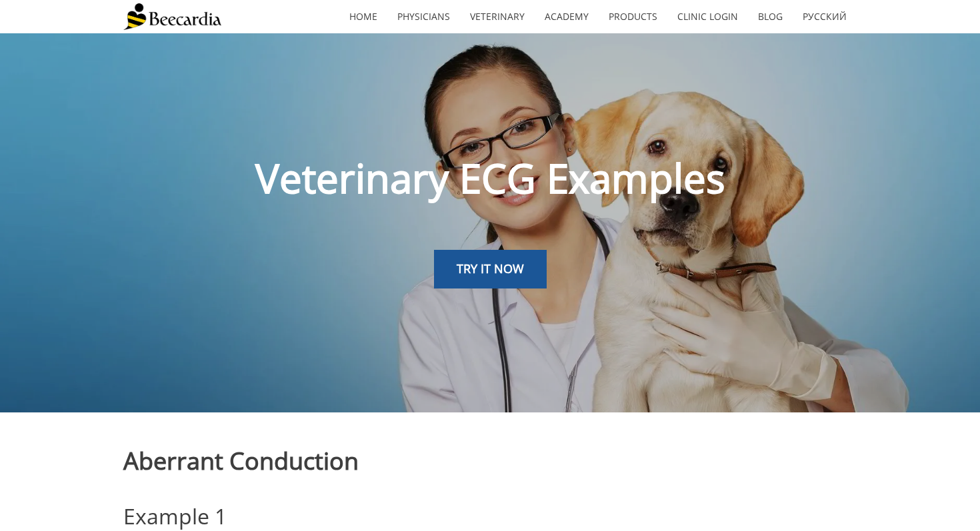  I want to click on a: home, so click(363, 16).